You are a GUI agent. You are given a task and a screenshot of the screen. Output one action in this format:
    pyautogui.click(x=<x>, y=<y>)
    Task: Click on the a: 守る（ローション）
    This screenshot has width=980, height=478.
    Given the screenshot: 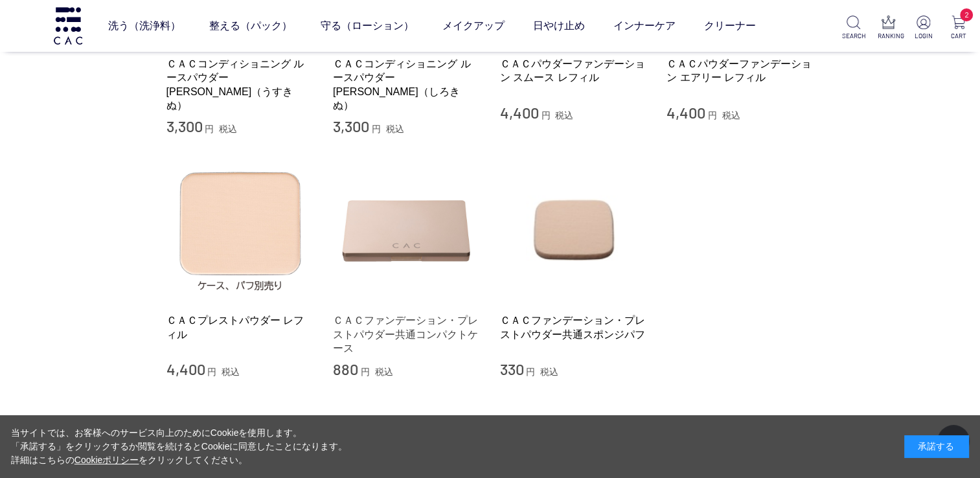 What is the action you would take?
    pyautogui.click(x=367, y=26)
    